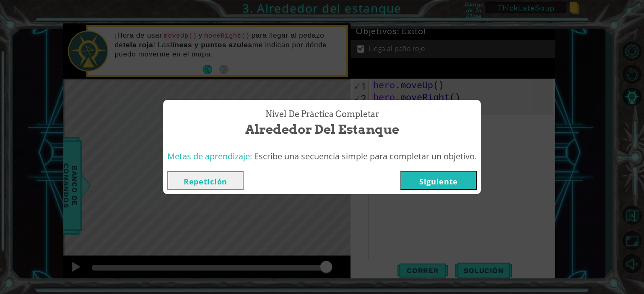 The image size is (644, 294). What do you see at coordinates (210, 156) in the screenshot?
I see `span: Metas de aprendizaje:` at bounding box center [210, 156].